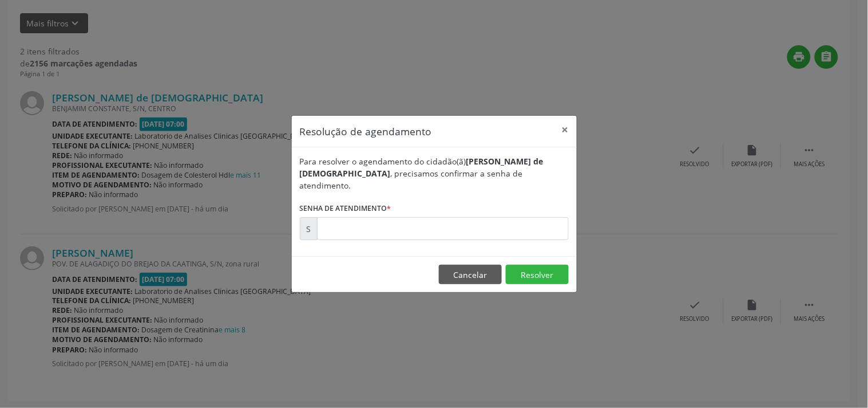 This screenshot has width=868, height=408. I want to click on button: Resolver, so click(538, 274).